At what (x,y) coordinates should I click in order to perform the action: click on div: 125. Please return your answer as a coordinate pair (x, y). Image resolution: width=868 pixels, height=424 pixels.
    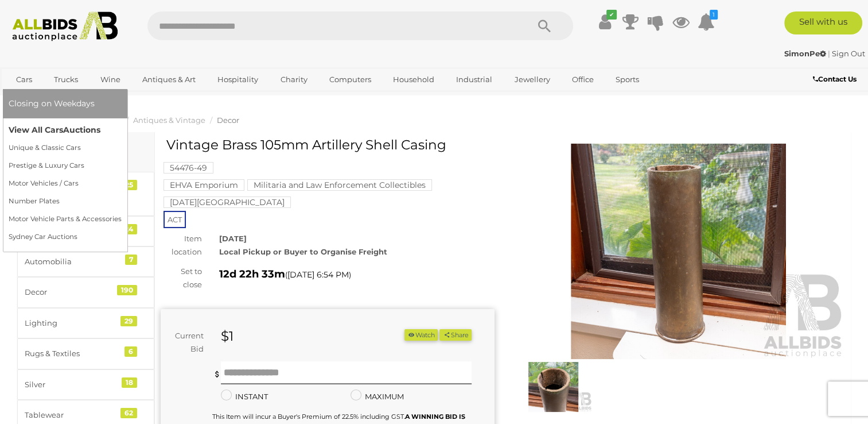
    Looking at the image, I should click on (127, 185).